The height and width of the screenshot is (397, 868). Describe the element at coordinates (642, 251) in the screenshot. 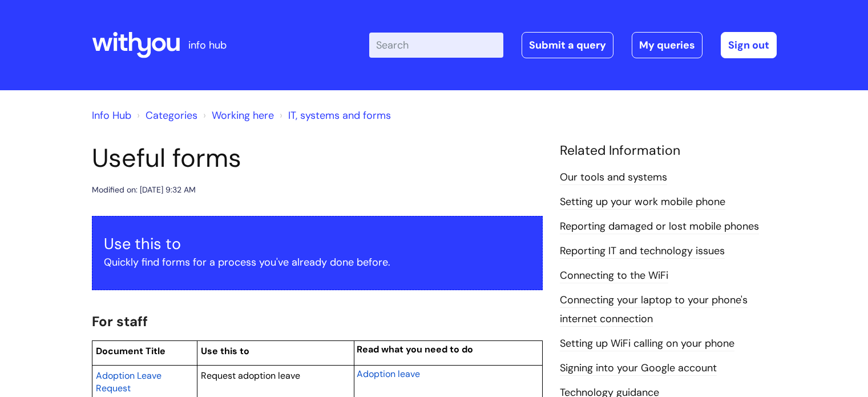

I see `a: Reporting IT and technology issues` at that location.